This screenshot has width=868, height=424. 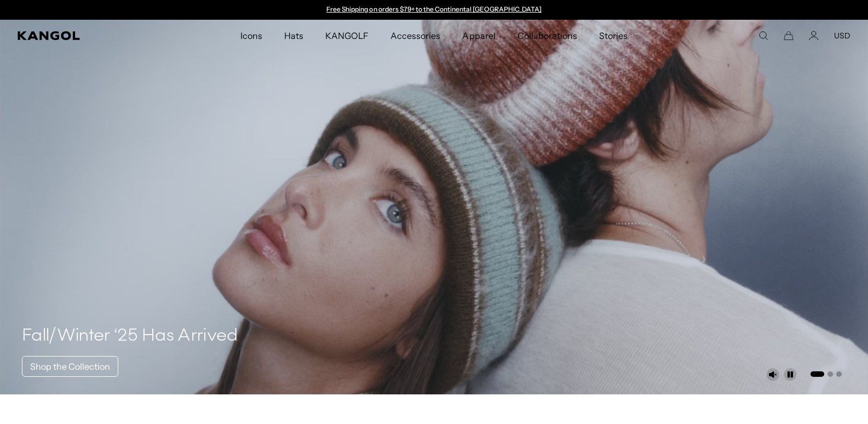 What do you see at coordinates (88, 36) in the screenshot?
I see `a: Kangol` at bounding box center [88, 36].